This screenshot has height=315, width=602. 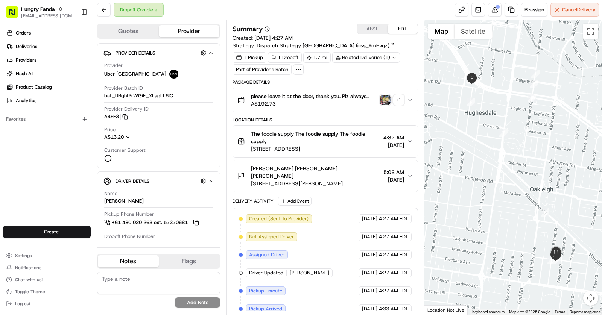 I want to click on button: Quotes, so click(x=128, y=31).